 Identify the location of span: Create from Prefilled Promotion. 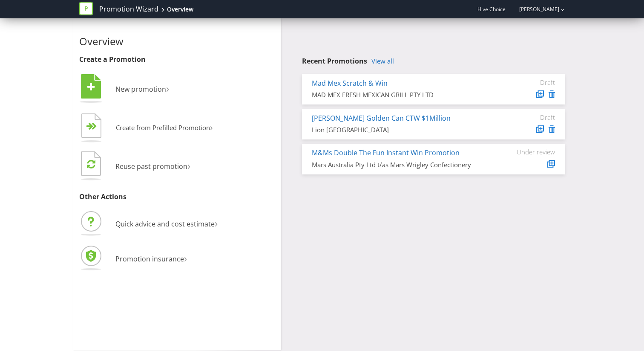
(163, 127).